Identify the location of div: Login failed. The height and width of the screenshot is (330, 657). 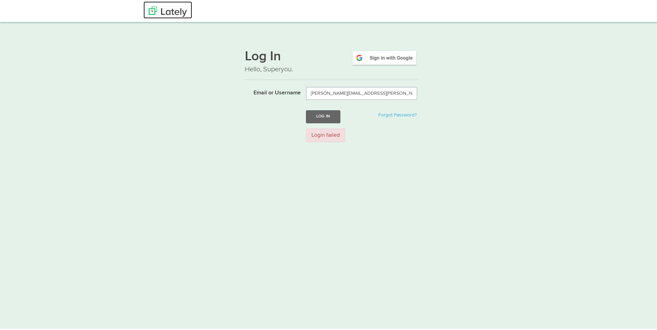
(325, 134).